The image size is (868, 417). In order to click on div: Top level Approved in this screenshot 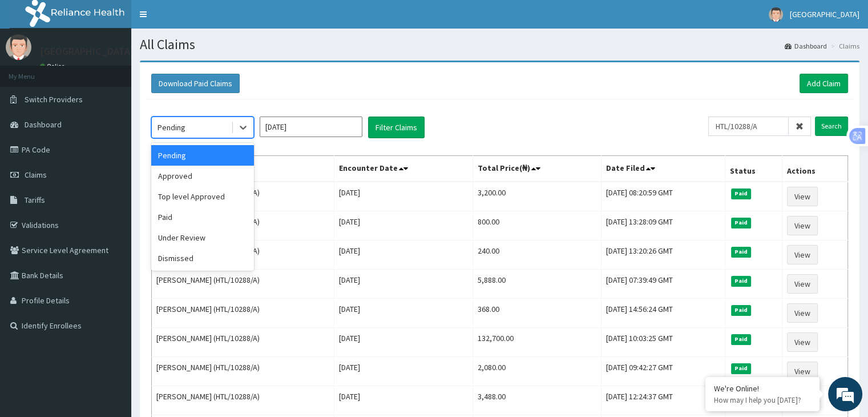, I will do `click(202, 196)`.